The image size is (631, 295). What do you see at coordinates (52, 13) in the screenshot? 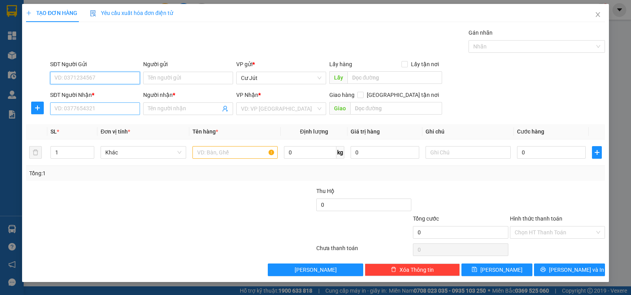
I see `span: TẠO ĐƠN HÀNG` at bounding box center [52, 13].